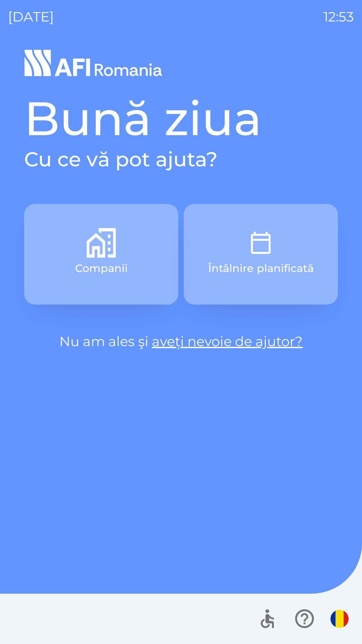 The width and height of the screenshot is (362, 644). I want to click on img: 91d325ef-26b3-4739-9733-70a8ac0e35c7.png, so click(261, 242).